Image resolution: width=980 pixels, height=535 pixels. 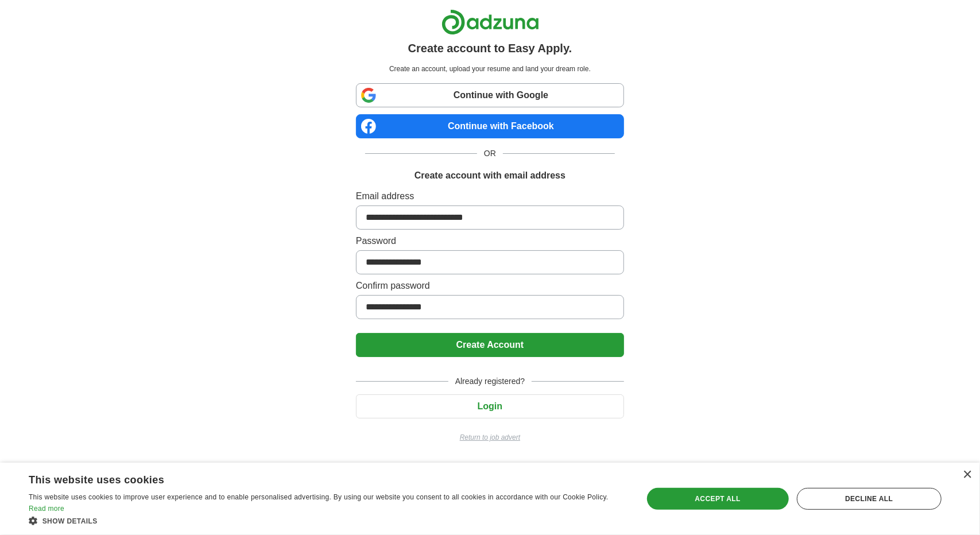 I want to click on div: Decline all, so click(x=869, y=499).